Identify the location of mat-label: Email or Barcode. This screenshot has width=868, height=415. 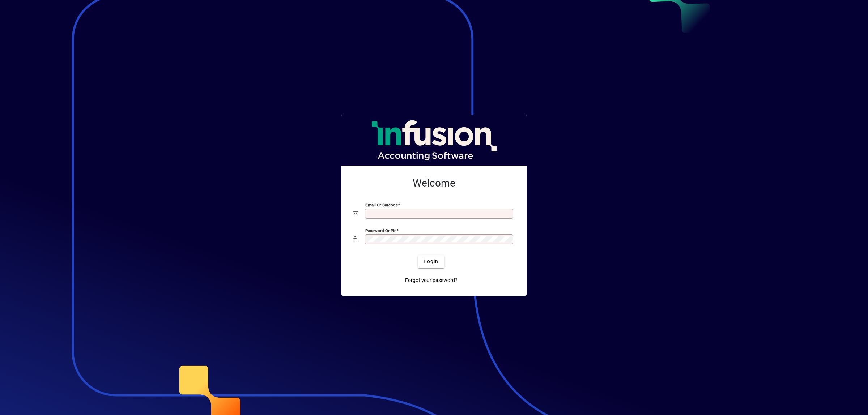
(382, 204).